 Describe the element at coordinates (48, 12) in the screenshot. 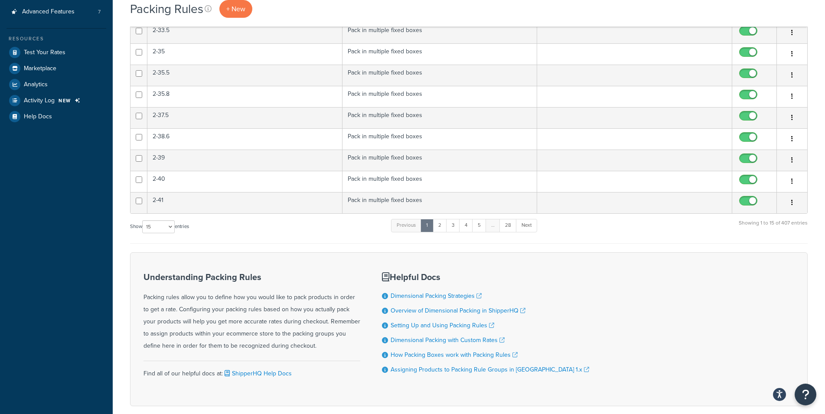

I see `span: Advanced Features` at that location.